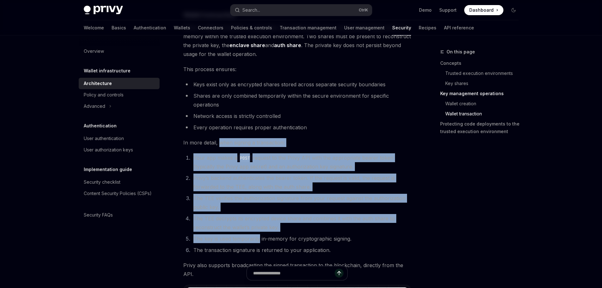  What do you see at coordinates (481, 10) in the screenshot?
I see `span: Dashboard` at bounding box center [481, 10].